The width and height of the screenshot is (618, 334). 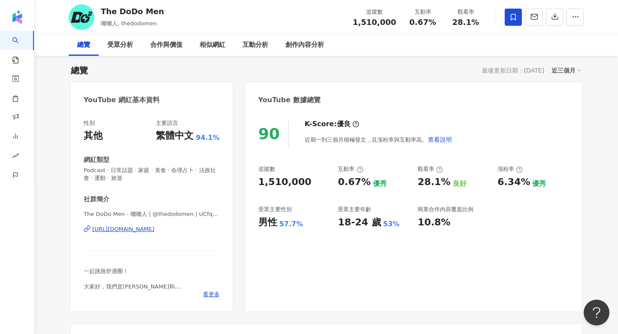 What do you see at coordinates (374, 22) in the screenshot?
I see `span: 1,510,000` at bounding box center [374, 22].